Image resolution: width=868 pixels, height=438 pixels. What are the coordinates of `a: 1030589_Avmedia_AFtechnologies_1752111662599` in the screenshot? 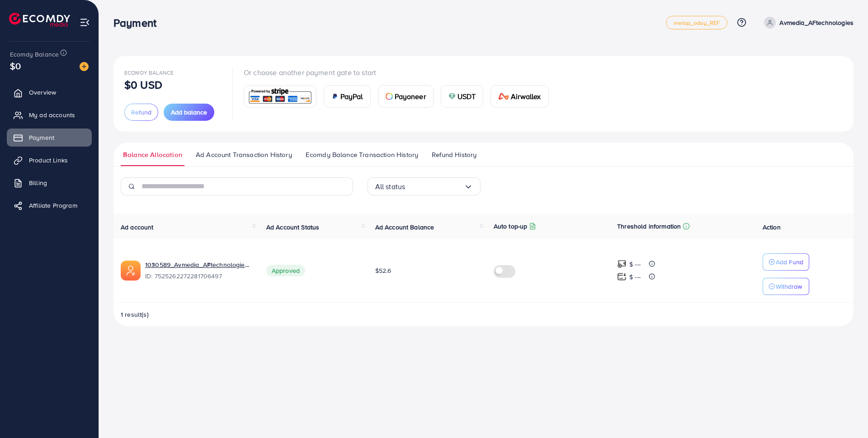 It's located at (198, 265).